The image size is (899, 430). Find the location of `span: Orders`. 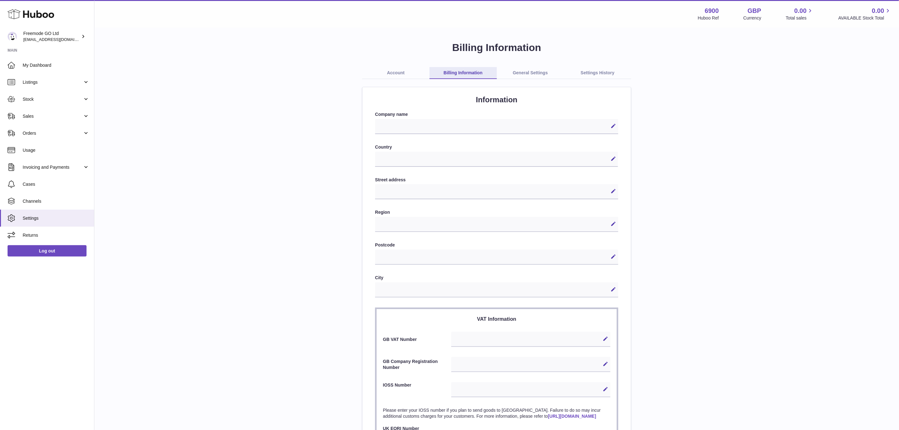

span: Orders is located at coordinates (53, 133).